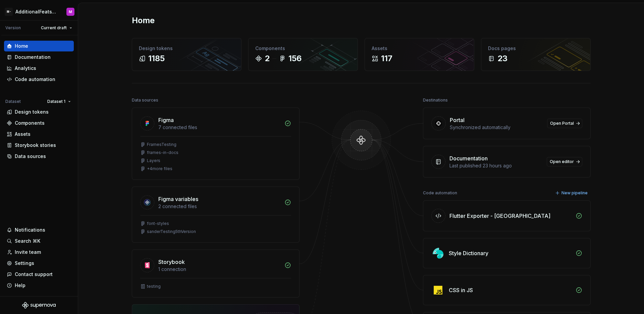 The width and height of the screenshot is (644, 314). I want to click on span: Current draft, so click(54, 28).